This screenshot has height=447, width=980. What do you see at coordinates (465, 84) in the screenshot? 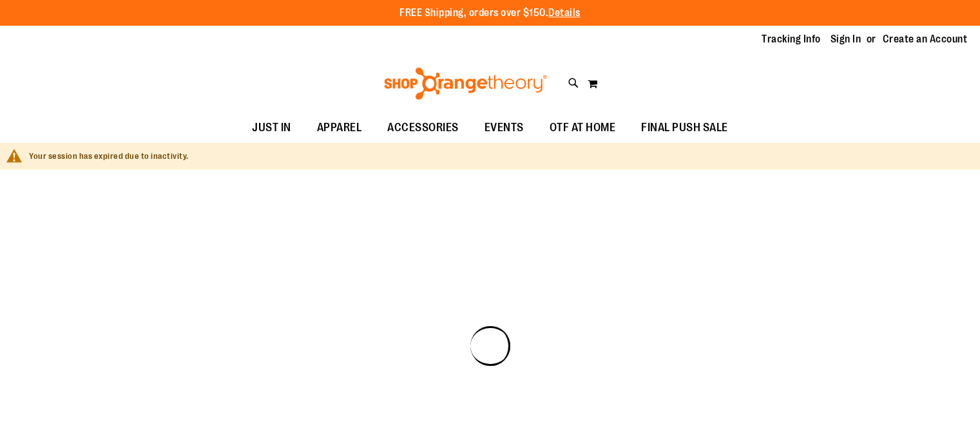
I see `img: Shop Orangetheory` at bounding box center [465, 84].